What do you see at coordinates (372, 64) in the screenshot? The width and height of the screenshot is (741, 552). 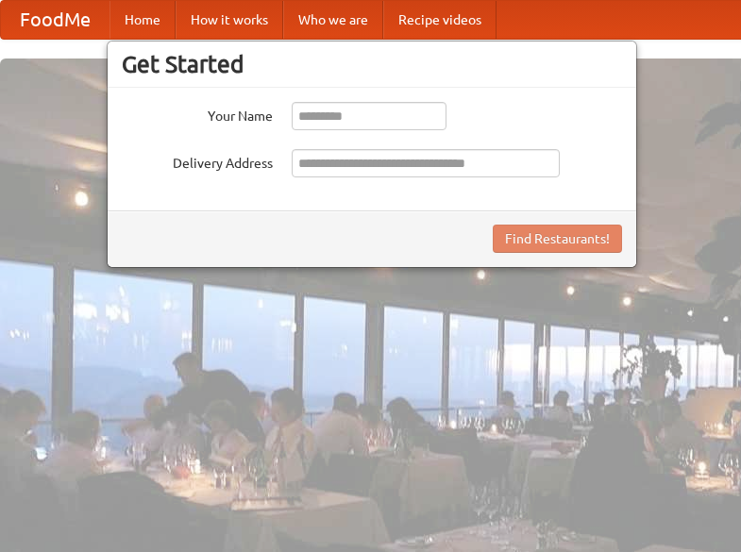 I see `h3: Get Started` at bounding box center [372, 64].